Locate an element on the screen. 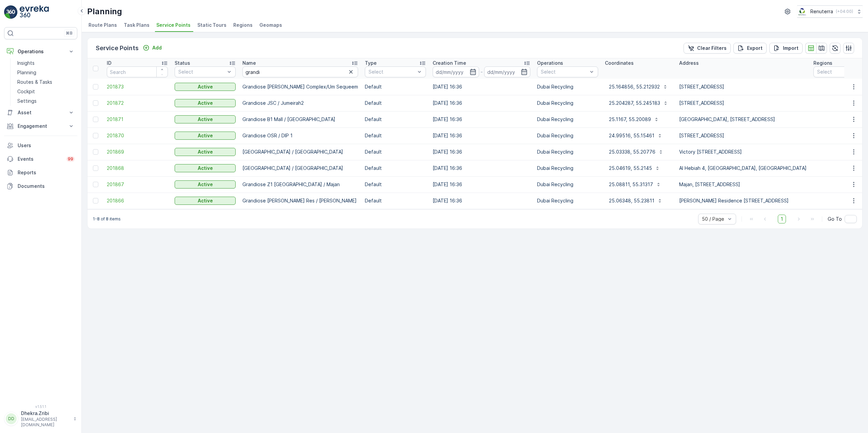  p: Grandiose JSC / Jumeirah2 is located at coordinates (300, 103).